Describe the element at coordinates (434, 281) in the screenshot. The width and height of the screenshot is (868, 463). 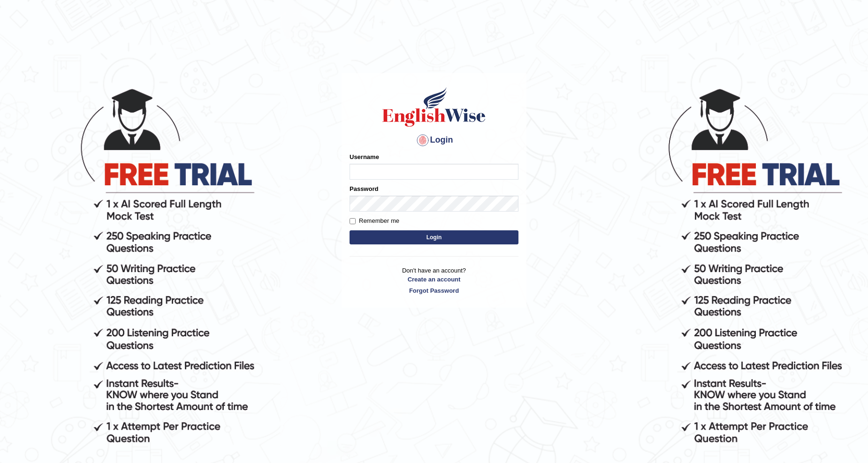
I see `p: Don't have an account?` at that location.